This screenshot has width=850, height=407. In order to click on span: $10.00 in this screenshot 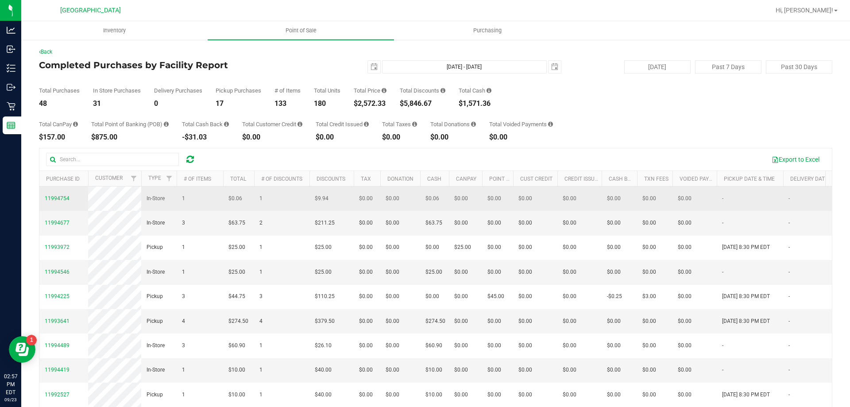, I will do `click(237, 370)`.